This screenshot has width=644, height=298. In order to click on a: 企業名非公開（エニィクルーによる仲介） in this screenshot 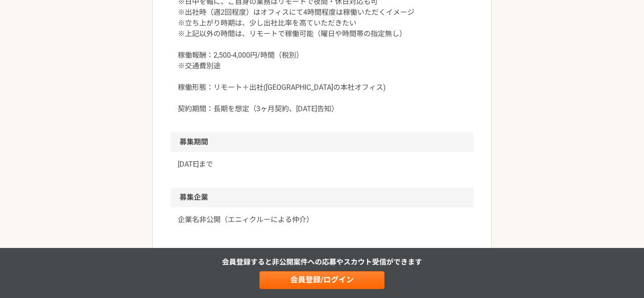, I will do `click(322, 220)`.